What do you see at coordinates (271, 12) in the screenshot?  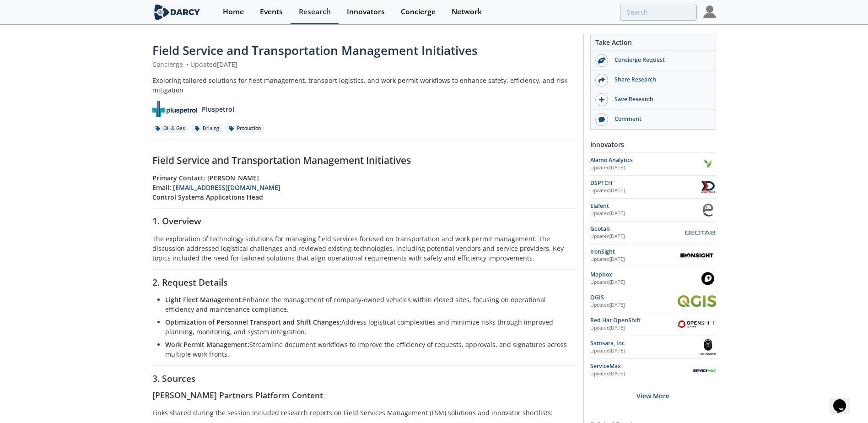 I see `div: Events` at bounding box center [271, 12].